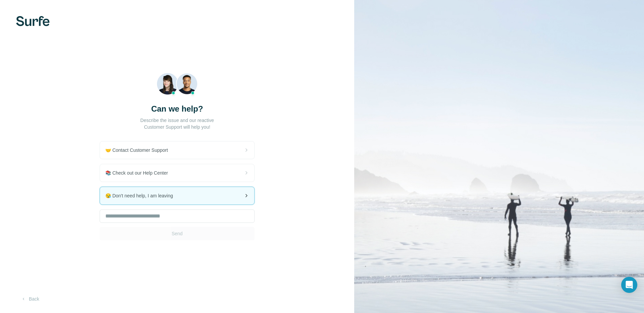  I want to click on div: Open Intercom Messenger, so click(629, 285).